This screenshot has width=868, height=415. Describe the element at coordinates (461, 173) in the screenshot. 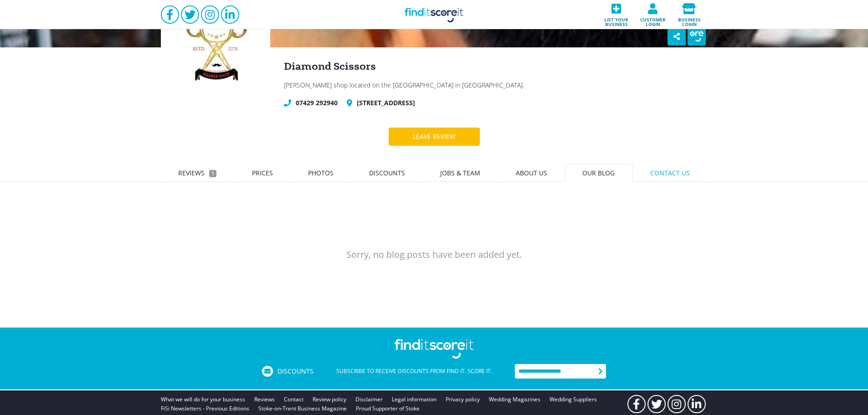

I see `a: Jobs & Team` at that location.